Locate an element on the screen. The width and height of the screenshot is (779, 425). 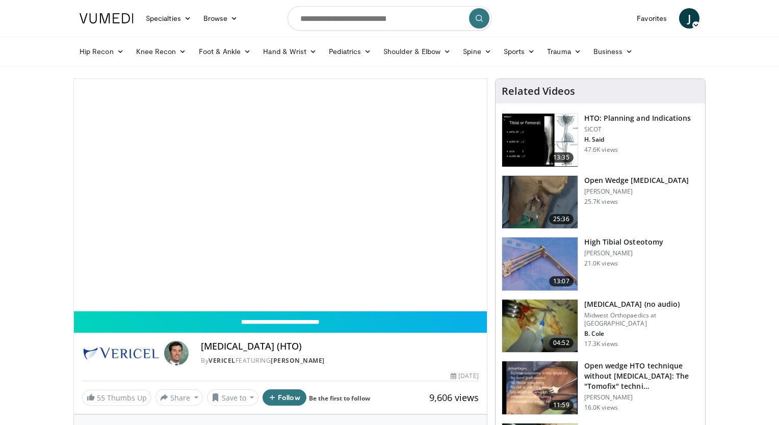
span: 9,606 views is located at coordinates (454, 398).